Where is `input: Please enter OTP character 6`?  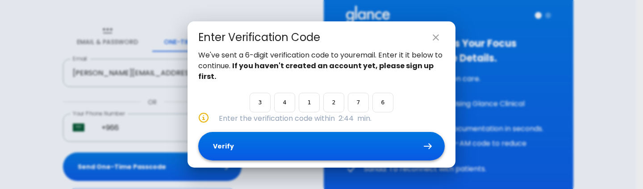 input: Please enter OTP character 6 is located at coordinates (383, 103).